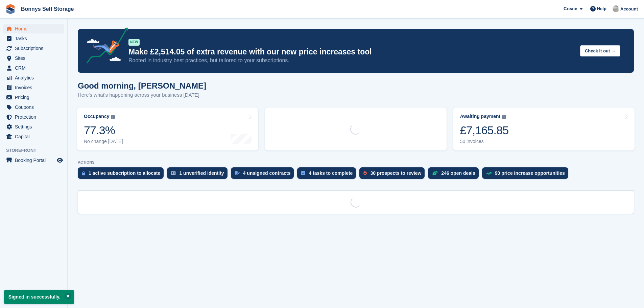 The height and width of the screenshot is (308, 644). I want to click on div: Occupancy, so click(96, 117).